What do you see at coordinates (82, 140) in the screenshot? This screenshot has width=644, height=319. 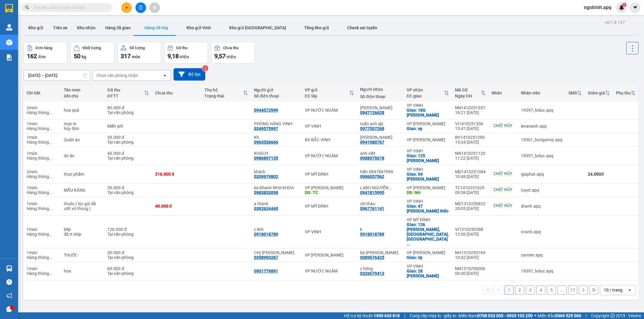 I see `div: Quần áo` at bounding box center [82, 140].